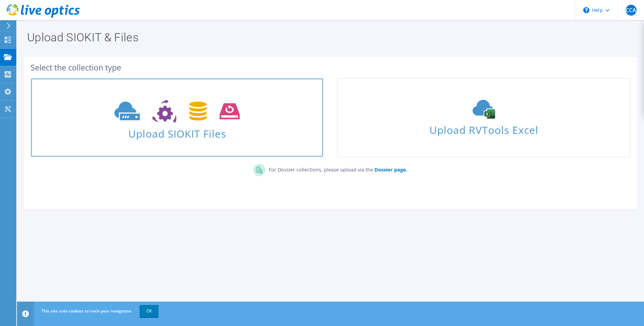 The image size is (644, 326). Describe the element at coordinates (329, 37) in the screenshot. I see `h1: Upload SIOKIT & Files` at that location.